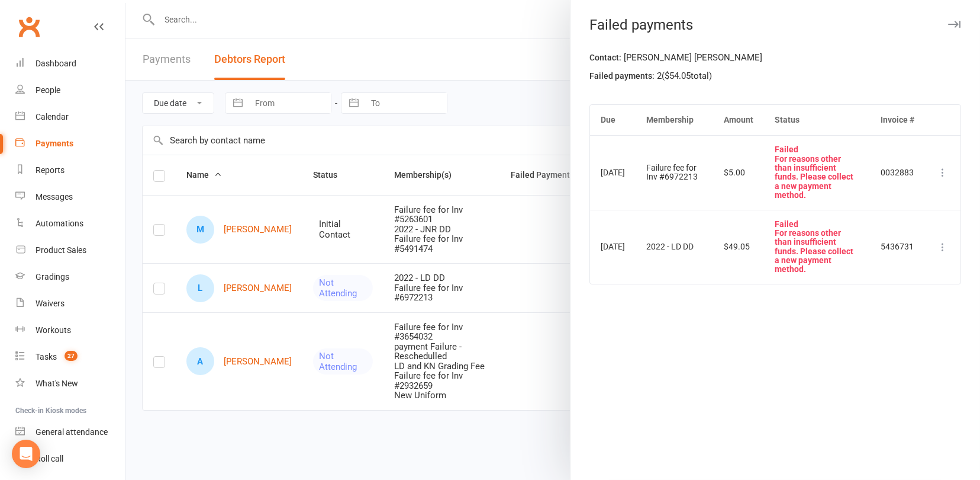 The width and height of the screenshot is (980, 480). What do you see at coordinates (606, 57) in the screenshot?
I see `label: Contact:` at bounding box center [606, 57].